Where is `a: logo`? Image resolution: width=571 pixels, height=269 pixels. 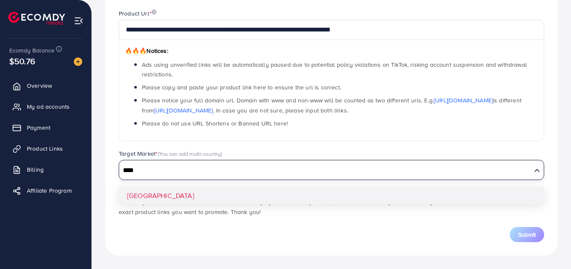
a: logo is located at coordinates (36, 18).